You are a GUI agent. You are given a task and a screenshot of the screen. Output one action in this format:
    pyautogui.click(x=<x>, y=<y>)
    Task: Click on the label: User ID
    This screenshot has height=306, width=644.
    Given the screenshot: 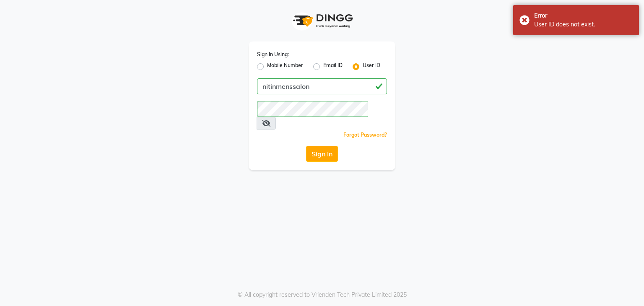 What is the action you would take?
    pyautogui.click(x=371, y=67)
    